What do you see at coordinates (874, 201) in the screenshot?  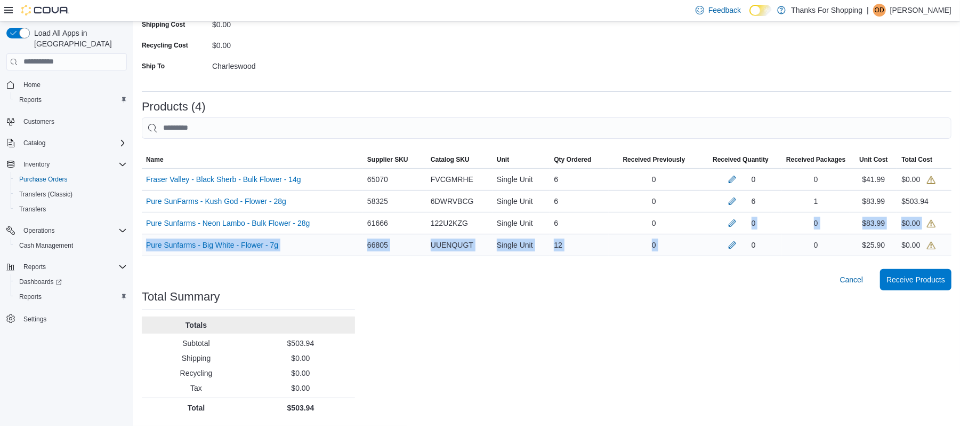 I see `div: $83.99` at bounding box center [874, 201].